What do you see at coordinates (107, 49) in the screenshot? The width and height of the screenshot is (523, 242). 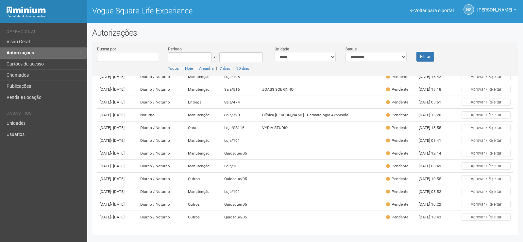 I see `label: Buscar por` at bounding box center [107, 49].